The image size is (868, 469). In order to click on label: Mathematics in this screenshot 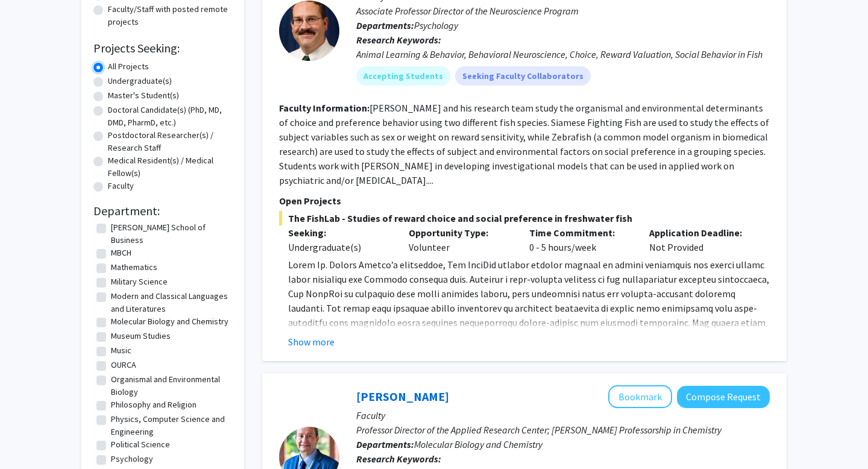, I will do `click(134, 267)`.